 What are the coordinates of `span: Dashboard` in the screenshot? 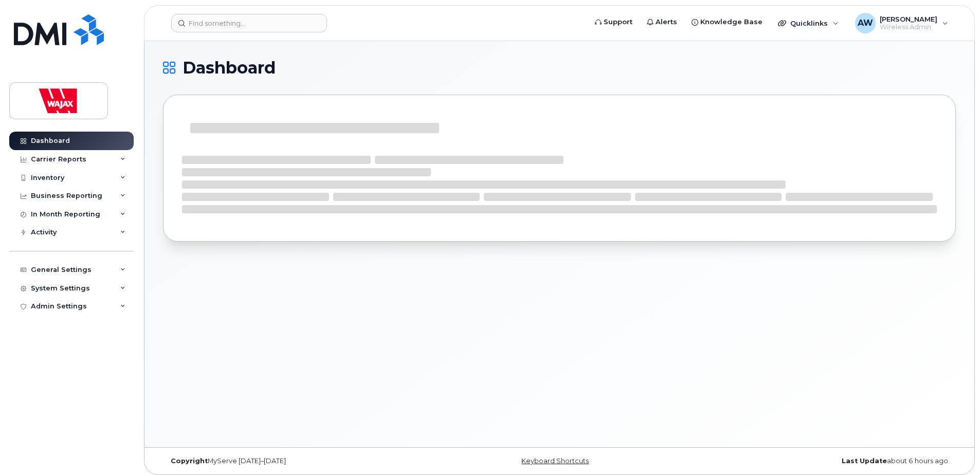 It's located at (228, 68).